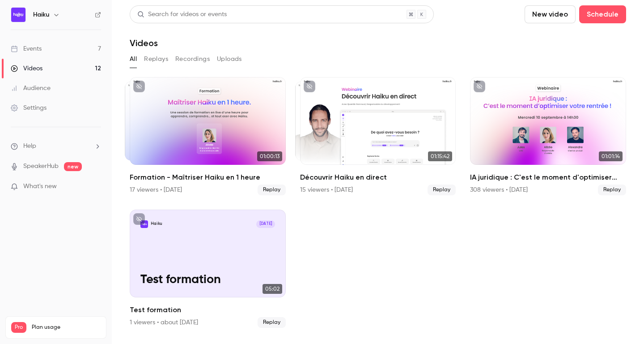 The image size is (644, 344). What do you see at coordinates (610, 156) in the screenshot?
I see `span: 01:01:14` at bounding box center [610, 156].